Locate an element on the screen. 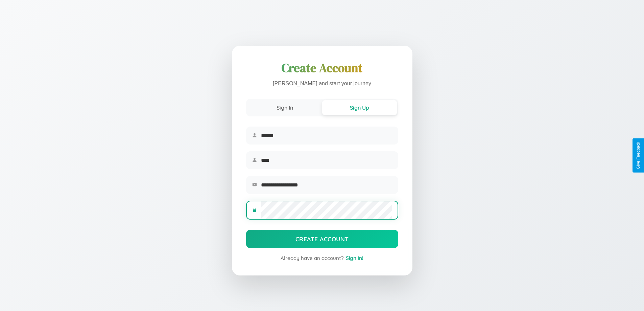 The image size is (644, 311). span: Sign In! is located at coordinates (355, 258).